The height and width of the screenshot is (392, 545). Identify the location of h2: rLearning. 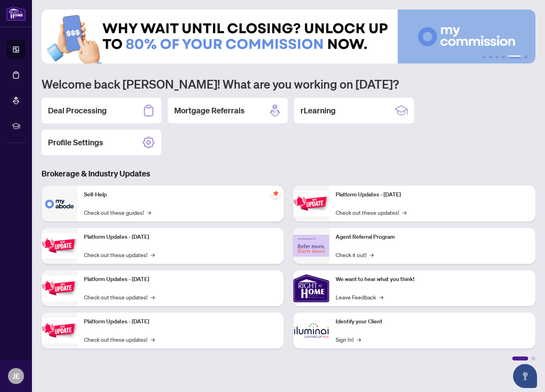
(318, 110).